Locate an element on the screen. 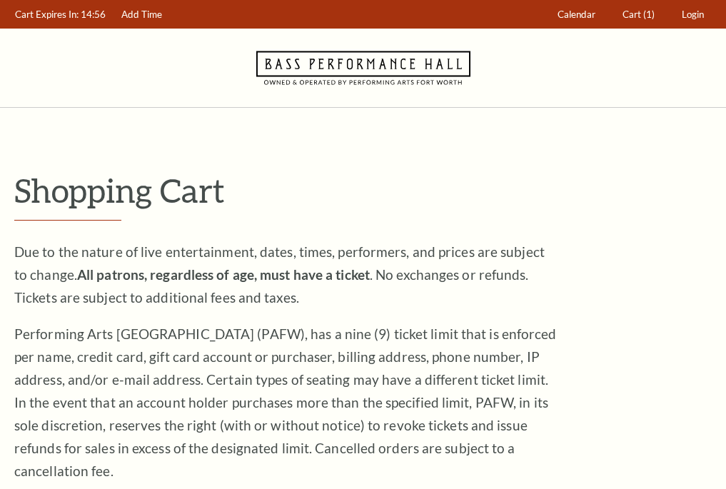 The image size is (726, 489). span: Cart Expires In: is located at coordinates (46, 14).